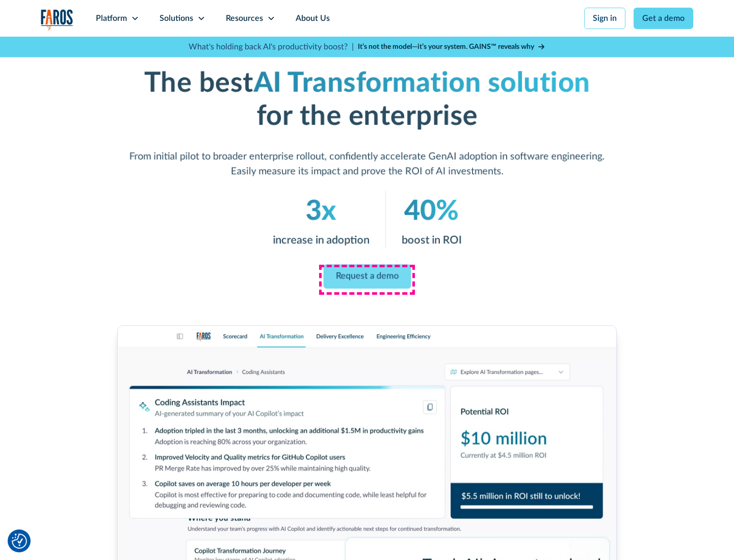 The width and height of the screenshot is (734, 560). What do you see at coordinates (367, 116) in the screenshot?
I see `strong: for the enterprise` at bounding box center [367, 116].